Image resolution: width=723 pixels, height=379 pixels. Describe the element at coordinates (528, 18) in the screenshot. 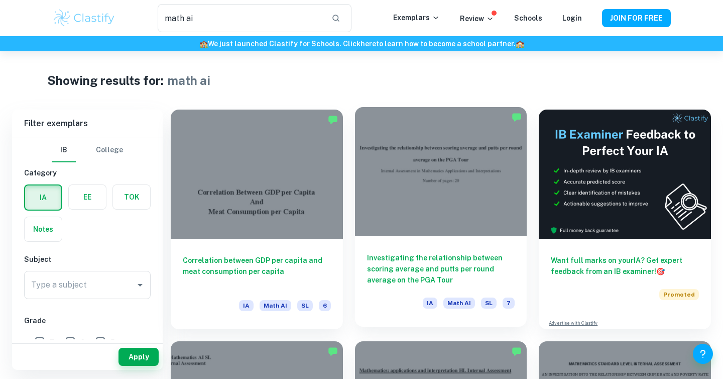

I see `a: Schools` at that location.